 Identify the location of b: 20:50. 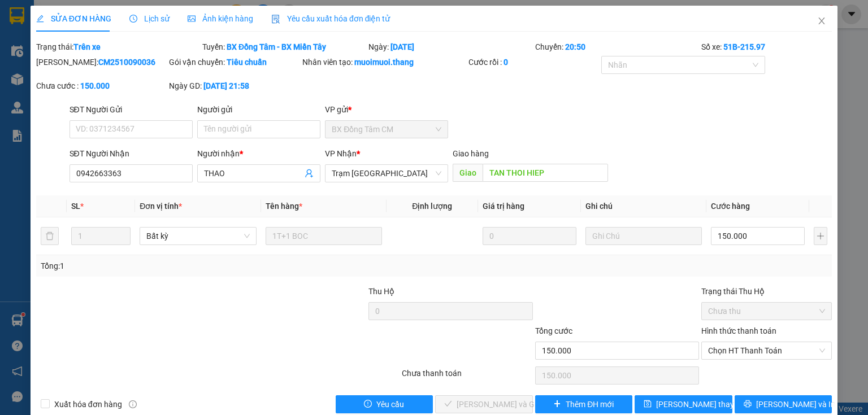
(575, 47).